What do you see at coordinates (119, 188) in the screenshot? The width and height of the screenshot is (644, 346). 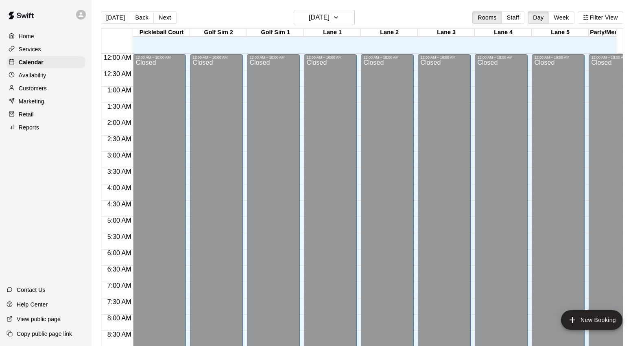 I see `span: 4:00 AM` at bounding box center [119, 188].